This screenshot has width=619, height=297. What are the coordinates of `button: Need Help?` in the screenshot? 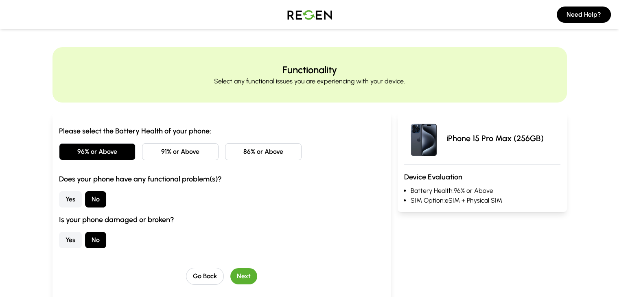 It's located at (584, 15).